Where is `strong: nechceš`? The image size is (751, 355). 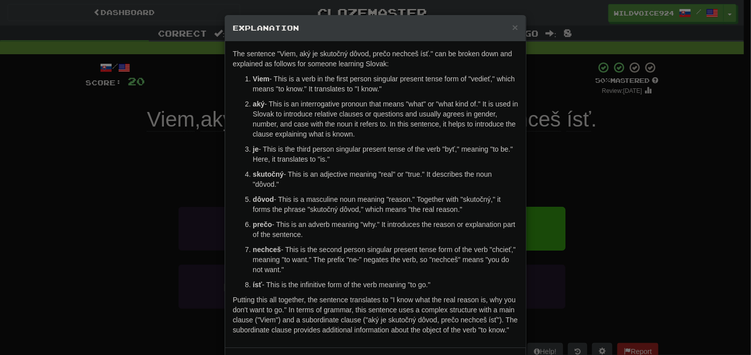
strong: nechceš is located at coordinates (267, 250).